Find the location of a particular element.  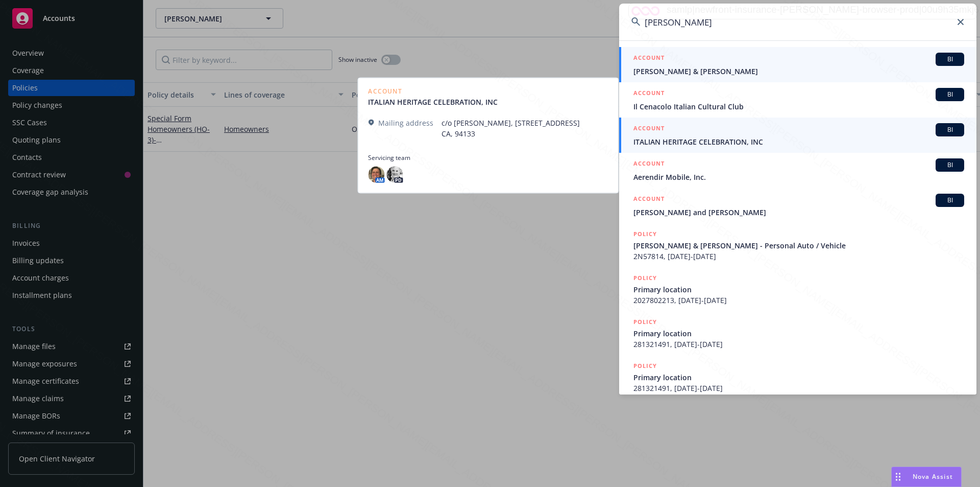

a: ACCOUNTBIITALIAN HERITAGE CELEBRATION, INC is located at coordinates (797, 135).